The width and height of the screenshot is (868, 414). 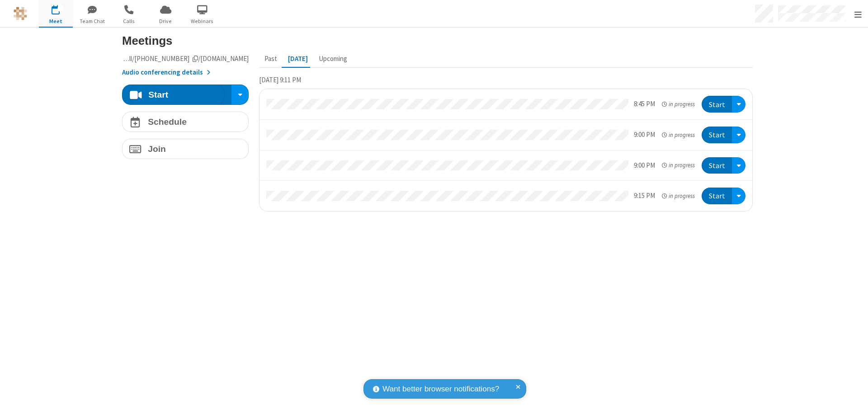 I want to click on span: Webinars, so click(x=202, y=21).